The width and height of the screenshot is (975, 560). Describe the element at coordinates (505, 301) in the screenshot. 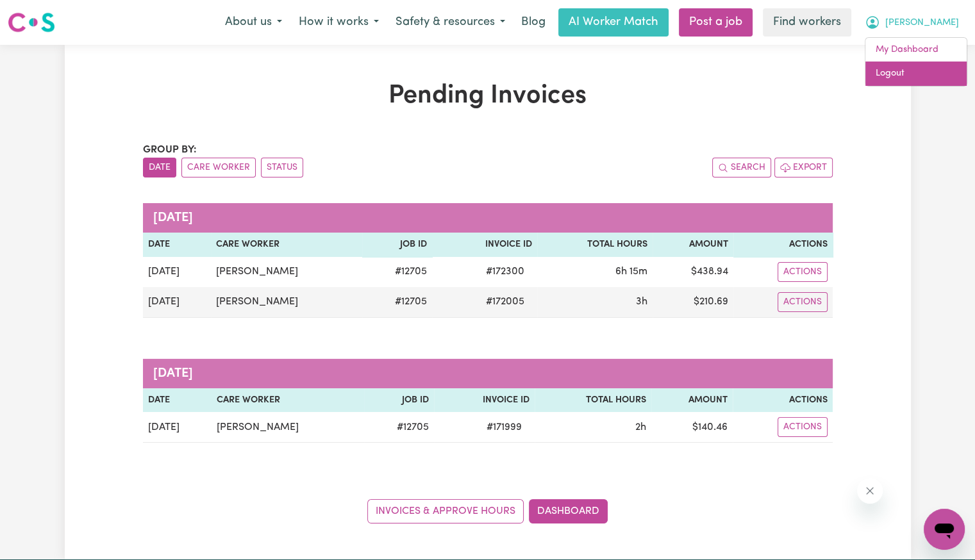

I see `span: # 172005` at that location.